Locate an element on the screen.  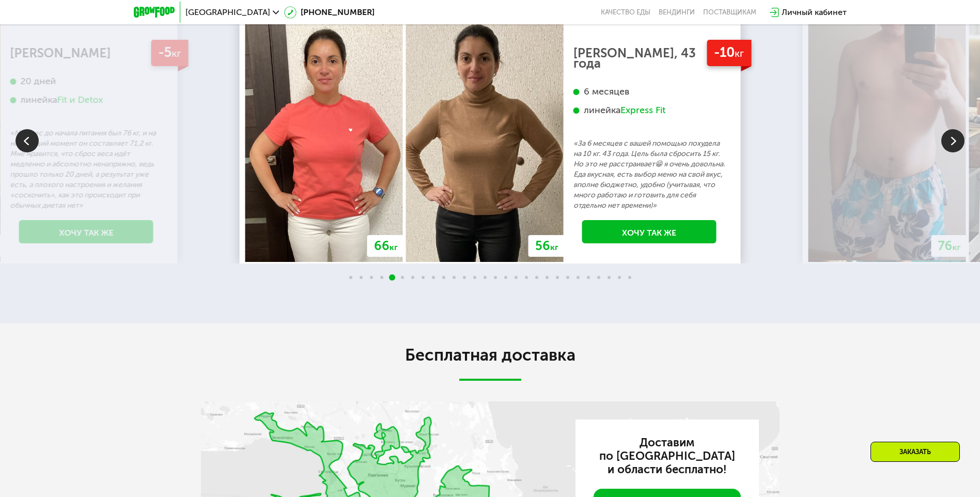
div: -10 is located at coordinates (729, 53).